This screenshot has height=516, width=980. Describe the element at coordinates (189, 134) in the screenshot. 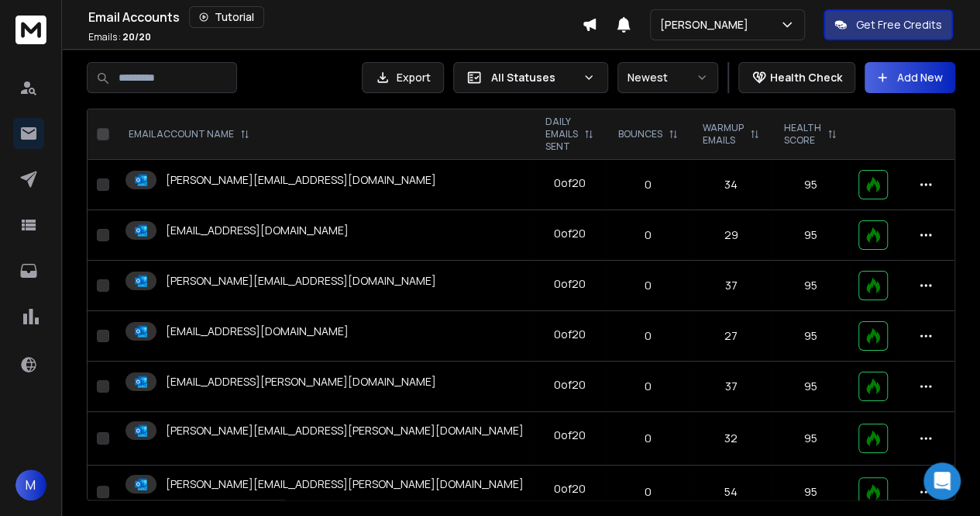

I see `div: EMAIL ACCOUNT NAME` at that location.